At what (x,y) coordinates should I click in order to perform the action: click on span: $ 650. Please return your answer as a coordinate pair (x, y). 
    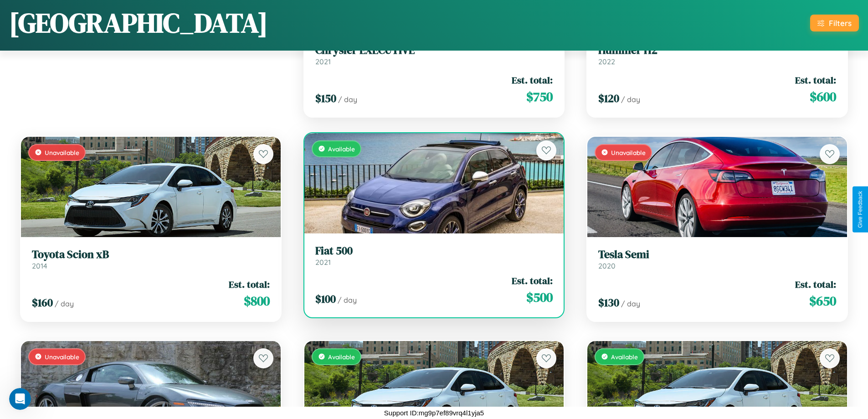
    Looking at the image, I should click on (823, 301).